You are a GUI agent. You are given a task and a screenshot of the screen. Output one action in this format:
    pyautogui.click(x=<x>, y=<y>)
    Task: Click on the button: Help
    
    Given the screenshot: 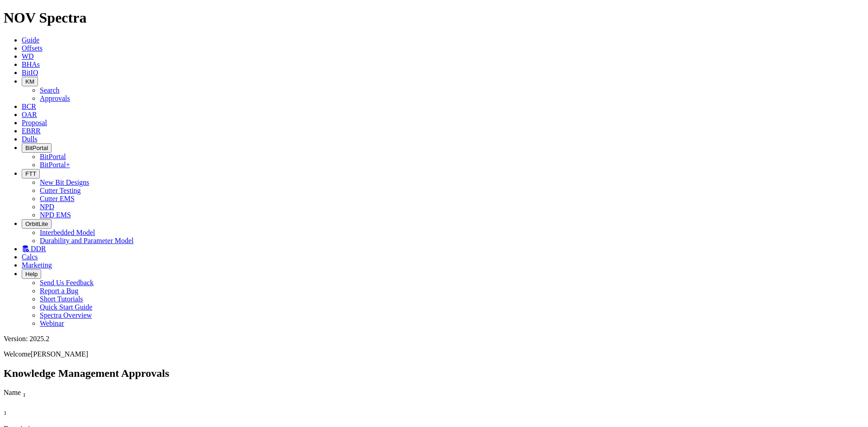 What is the action you would take?
    pyautogui.click(x=31, y=273)
    